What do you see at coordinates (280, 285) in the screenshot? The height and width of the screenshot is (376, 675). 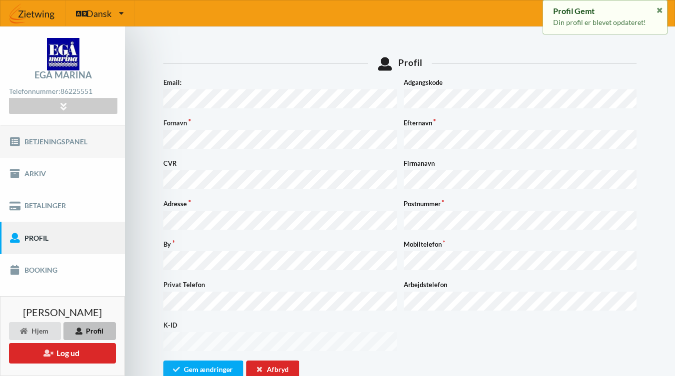 I see `label: Privat Telefon` at bounding box center [280, 285].